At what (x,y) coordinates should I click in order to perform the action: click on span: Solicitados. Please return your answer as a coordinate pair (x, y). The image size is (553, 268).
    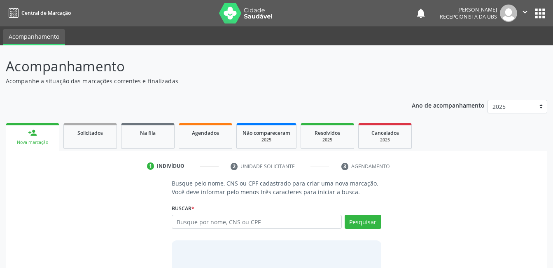
    Looking at the image, I should click on (90, 133).